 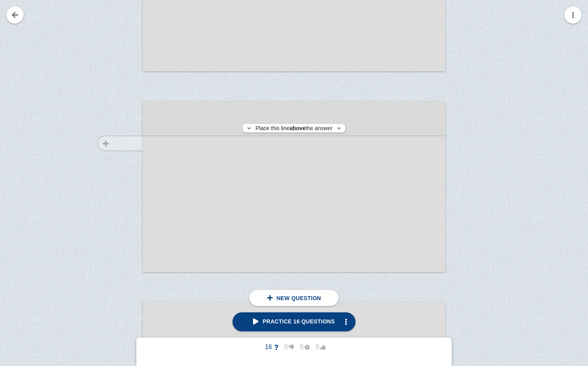 I want to click on a: Practice 16 questions, so click(x=294, y=322).